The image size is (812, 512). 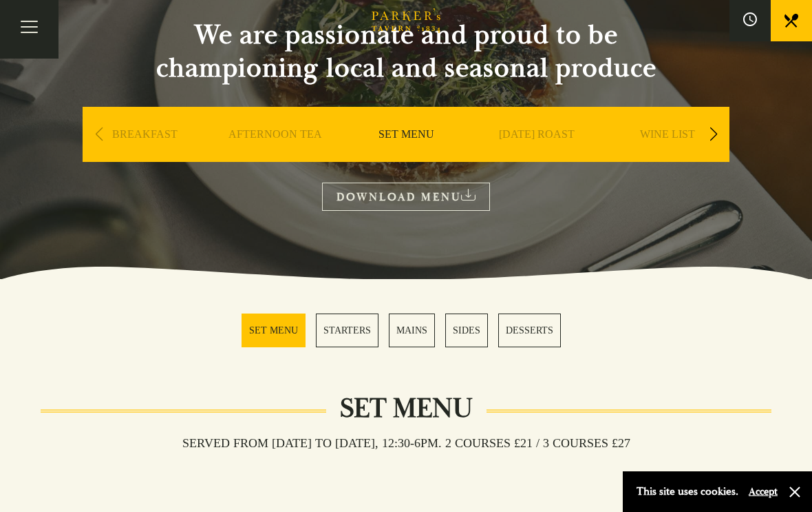 I want to click on a: WINE LIST, so click(x=667, y=155).